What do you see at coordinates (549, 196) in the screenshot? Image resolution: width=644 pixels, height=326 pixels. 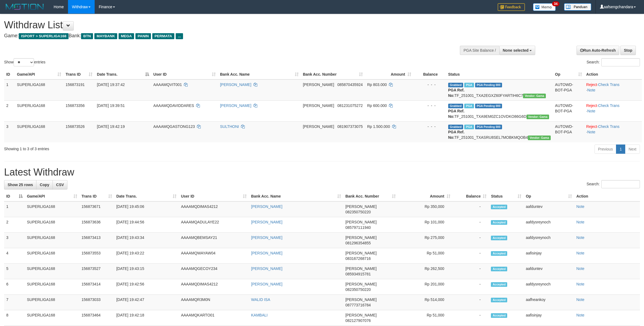 I see `th: Op: activate to sort column ascending` at bounding box center [549, 196].